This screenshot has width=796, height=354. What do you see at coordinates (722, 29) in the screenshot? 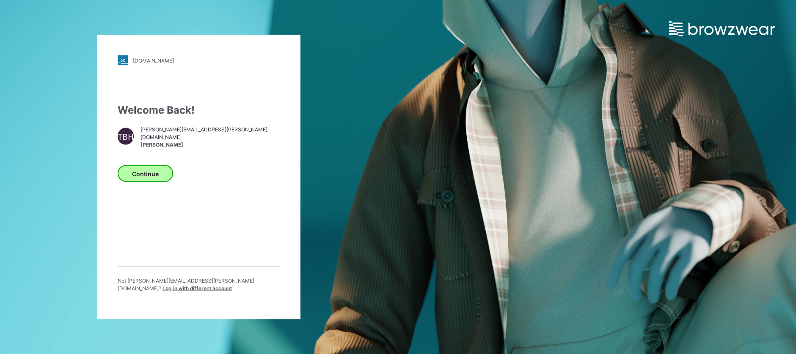
I see `img: browzwear-logo.e42bd6dac1945053ebaf764b6aa21510.svg` at bounding box center [722, 29].